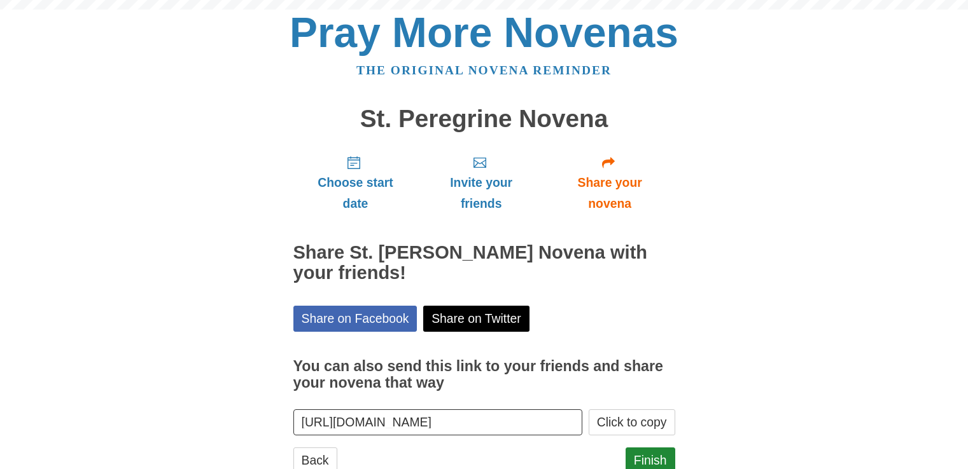 This screenshot has width=968, height=469. I want to click on span: Choose start date, so click(356, 193).